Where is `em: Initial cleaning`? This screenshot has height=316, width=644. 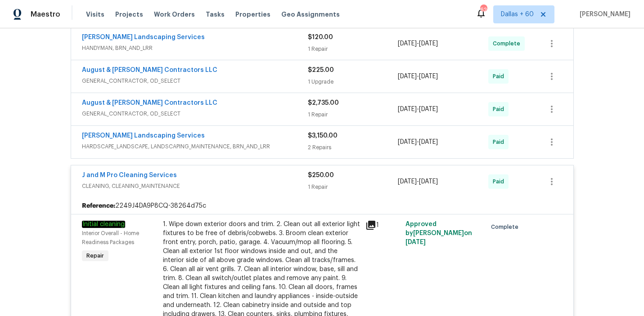 em: Initial cleaning is located at coordinates (104, 225).